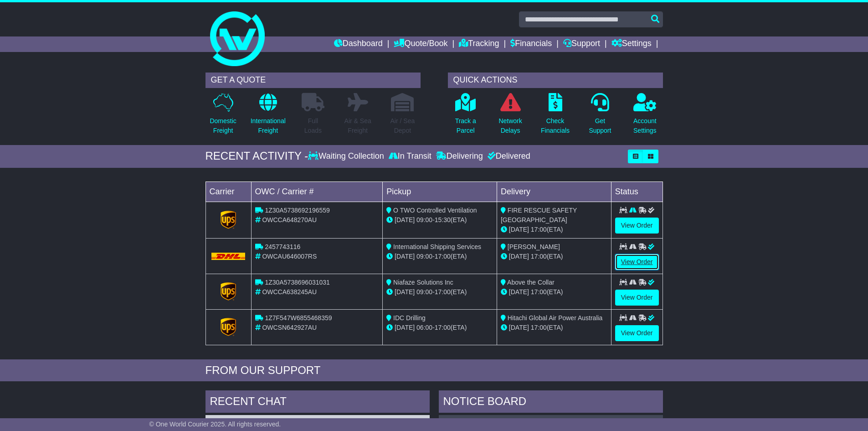 The image size is (868, 431). What do you see at coordinates (637, 191) in the screenshot?
I see `td: Status` at bounding box center [637, 191].